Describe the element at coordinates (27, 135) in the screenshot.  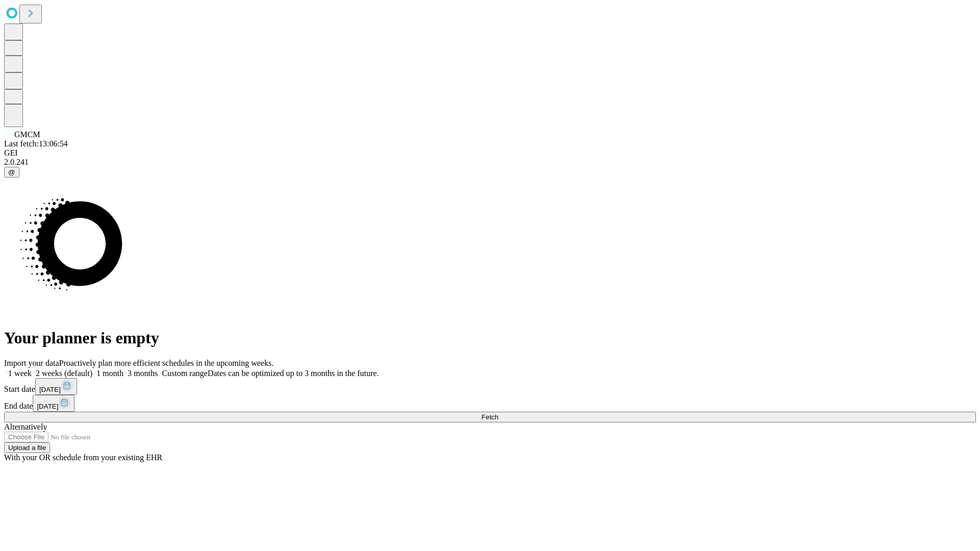
I see `span: GMCM` at that location.